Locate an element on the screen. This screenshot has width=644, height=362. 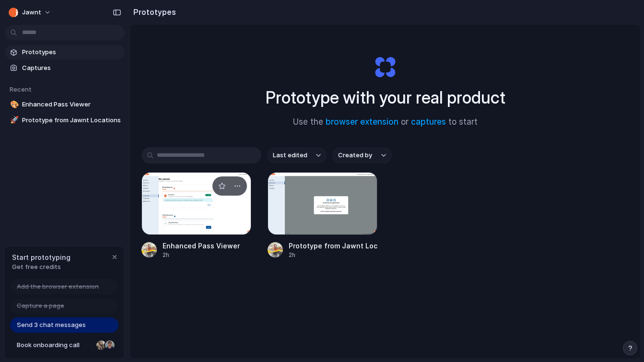
a: Prototypes is located at coordinates (65, 52).